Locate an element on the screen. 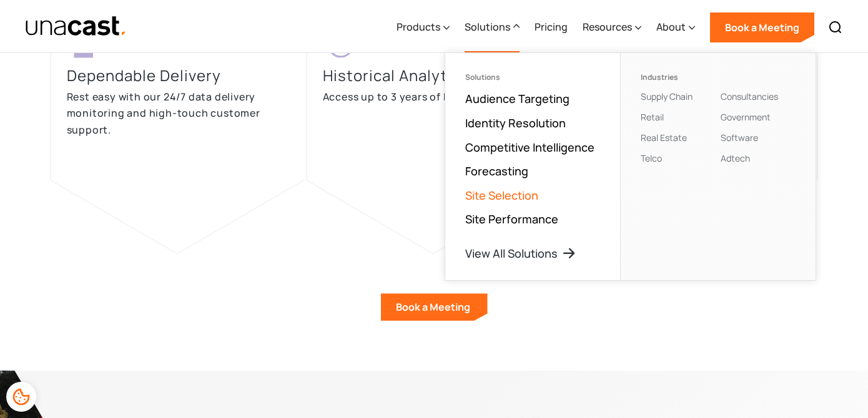 This screenshot has width=868, height=418. a: Forecasting is located at coordinates (496, 171).